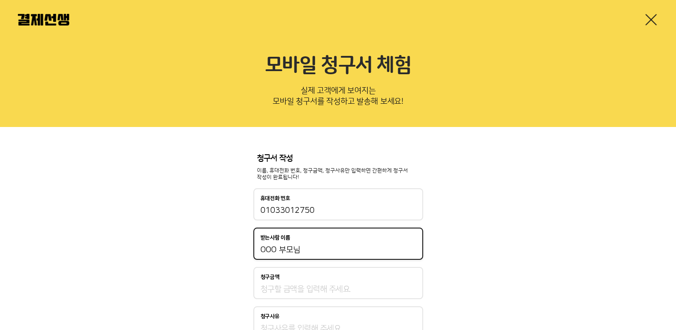 The height and width of the screenshot is (330, 676). I want to click on p: 받는사람 이름, so click(275, 238).